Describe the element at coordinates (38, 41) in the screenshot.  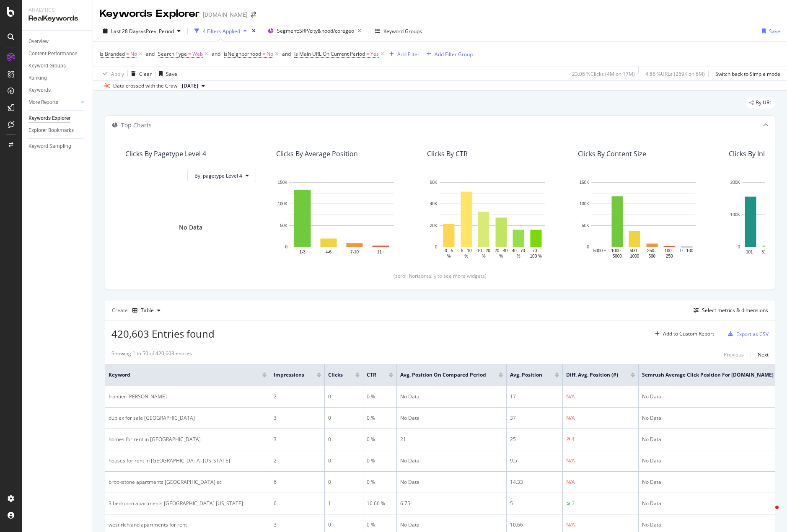
I see `div: Overview` at that location.